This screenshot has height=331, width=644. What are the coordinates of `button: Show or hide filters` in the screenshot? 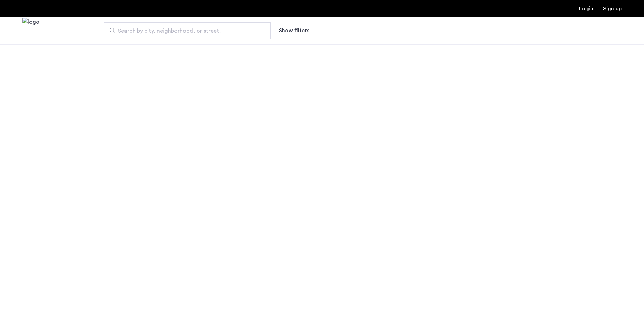 It's located at (294, 31).